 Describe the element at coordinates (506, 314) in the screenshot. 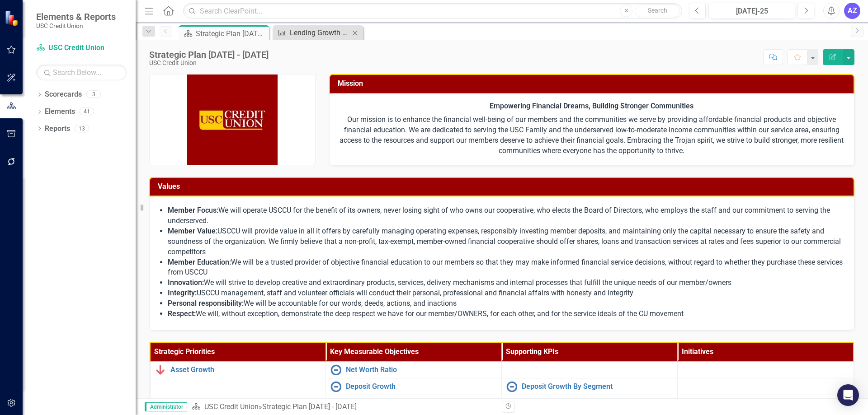

I see `li: We will, without exception, demonstrate the deep respect we have for our member/OWNERS, for each ...` at that location.